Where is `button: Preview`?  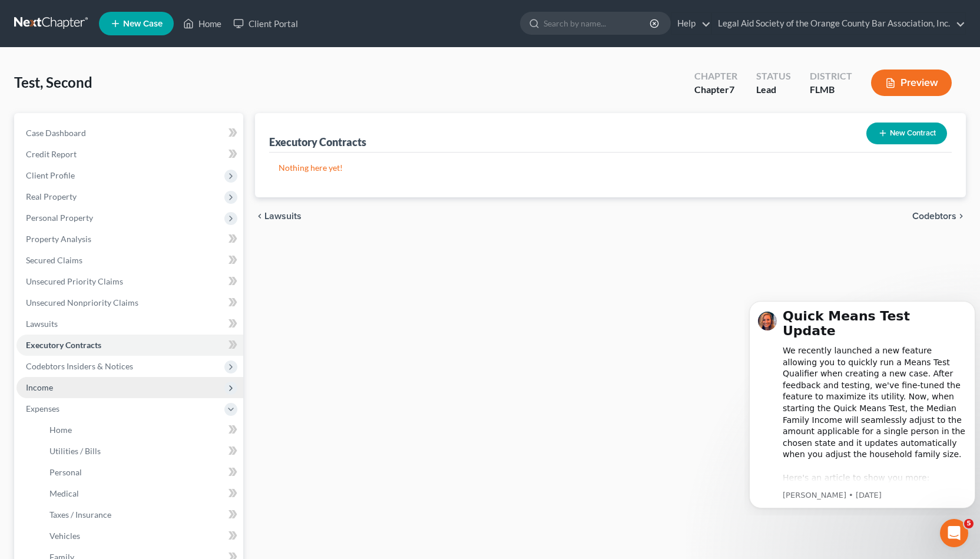
button: Preview is located at coordinates (911, 83).